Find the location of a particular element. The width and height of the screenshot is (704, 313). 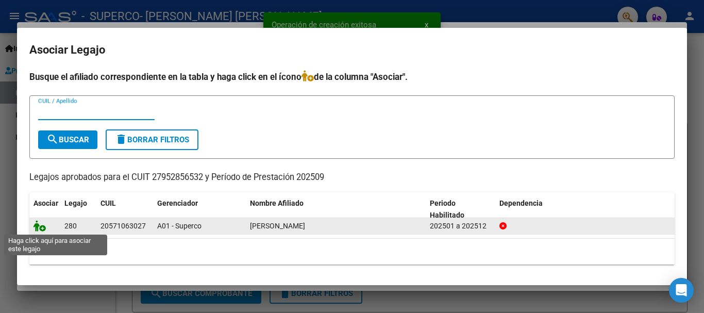

span: Legajo is located at coordinates (76, 203).